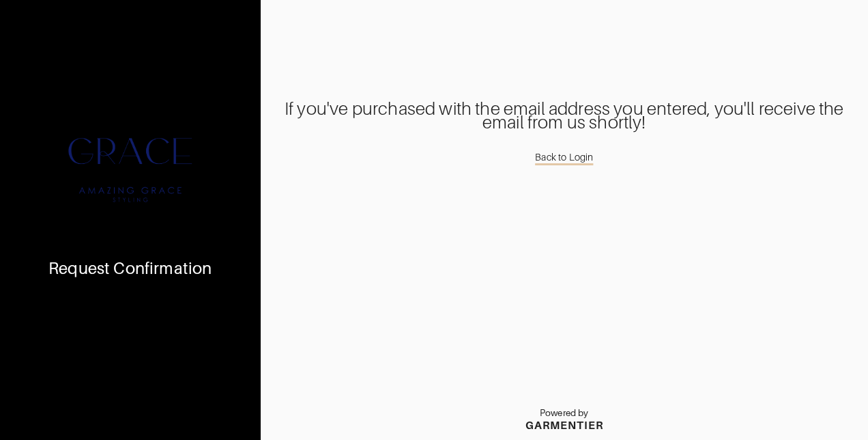 This screenshot has height=440, width=868. Describe the element at coordinates (565, 413) in the screenshot. I see `p: Powered by` at that location.